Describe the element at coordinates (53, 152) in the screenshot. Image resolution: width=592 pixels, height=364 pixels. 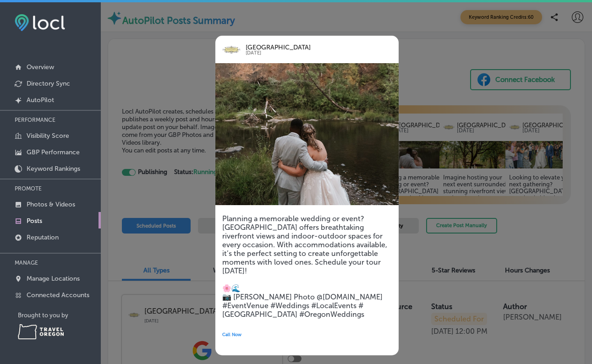
I see `p: GBP Performance` at that location.